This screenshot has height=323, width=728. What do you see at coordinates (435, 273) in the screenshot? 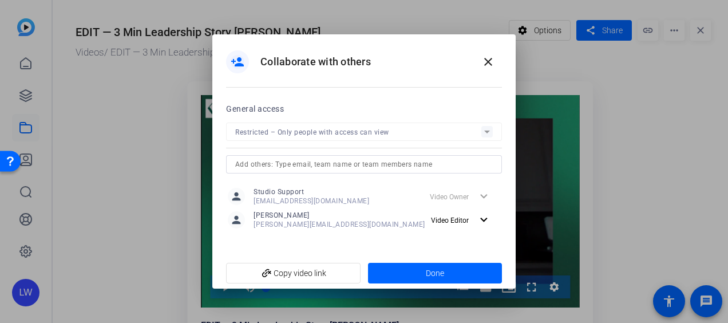
I see `button: Done` at bounding box center [435, 273].